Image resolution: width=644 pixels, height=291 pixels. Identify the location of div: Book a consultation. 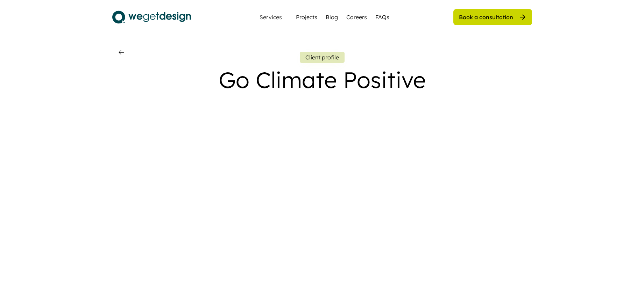
(486, 17).